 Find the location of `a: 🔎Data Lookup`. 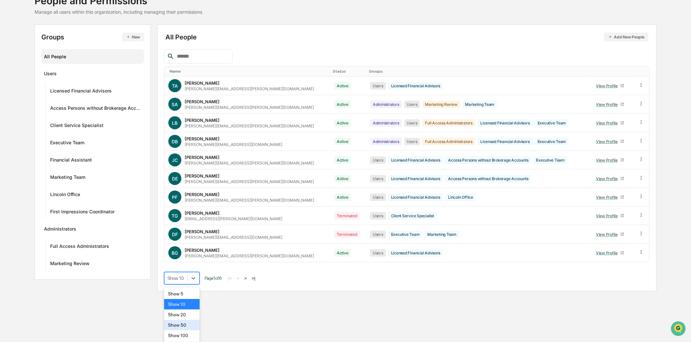

a: 🔎Data Lookup is located at coordinates (24, 98).